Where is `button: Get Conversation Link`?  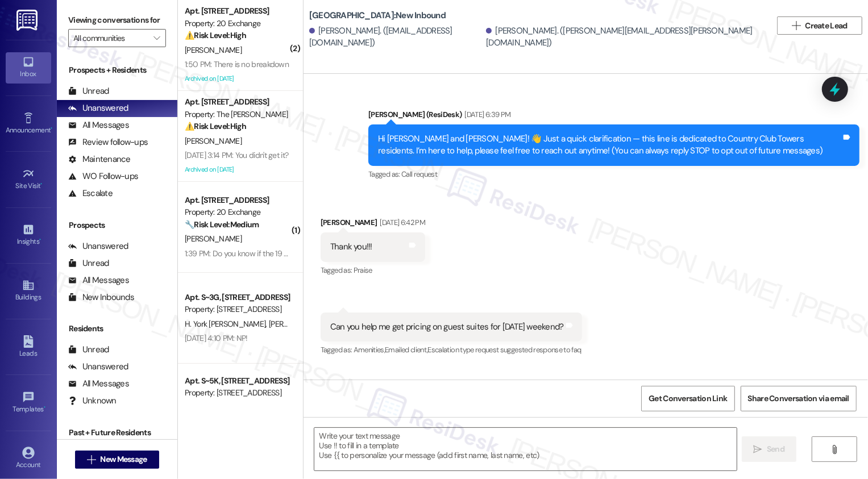 button: Get Conversation Link is located at coordinates (688, 398).